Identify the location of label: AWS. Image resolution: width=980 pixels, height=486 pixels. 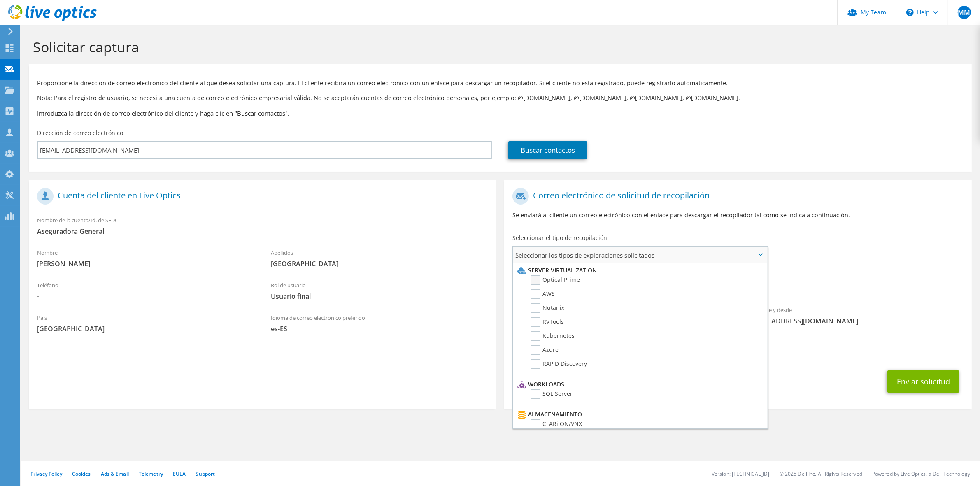
(543, 294).